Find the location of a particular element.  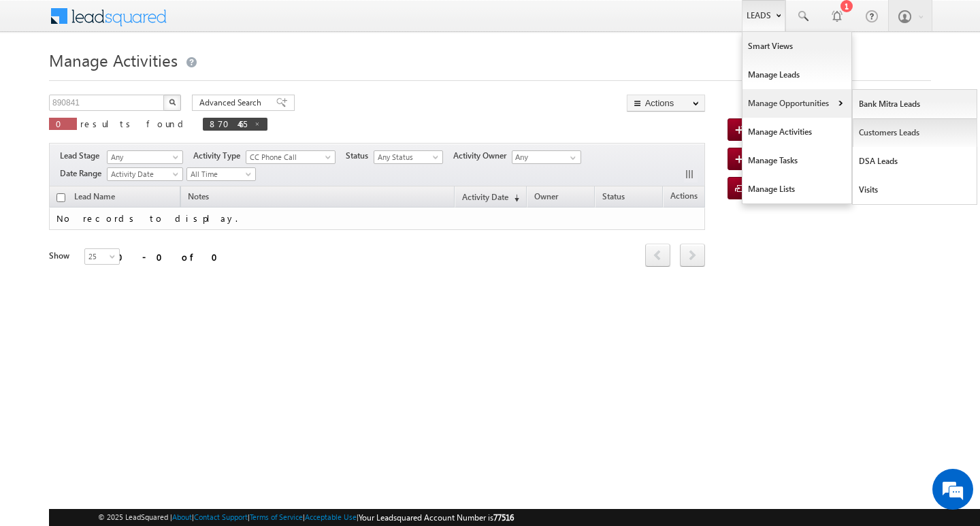

a: Activity Date(sorted descending) is located at coordinates (491, 198).